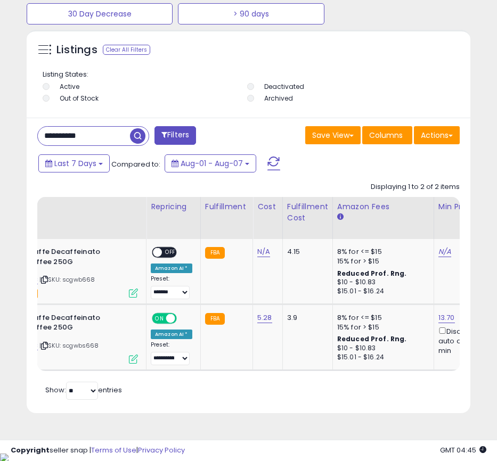 The image size is (497, 461). Describe the element at coordinates (333, 135) in the screenshot. I see `button: Save View` at that location.